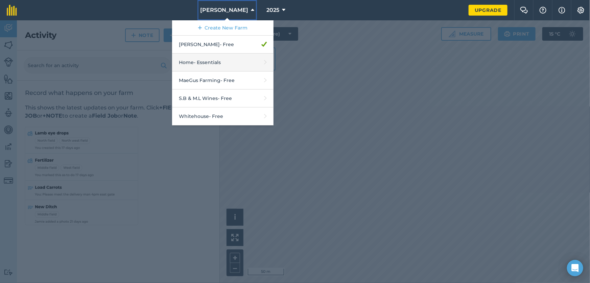  Describe the element at coordinates (524, 10) in the screenshot. I see `img: Two speech bubbles overlapping with the left bubble in the forefront` at that location.